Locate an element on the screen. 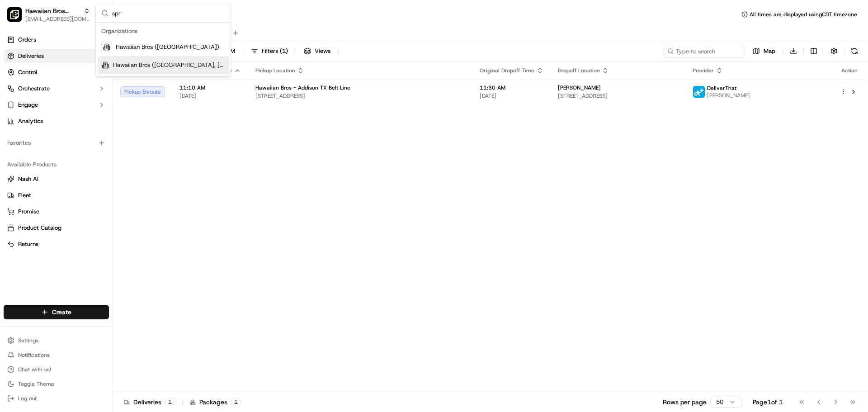  a: Product Catalog is located at coordinates (56, 228).